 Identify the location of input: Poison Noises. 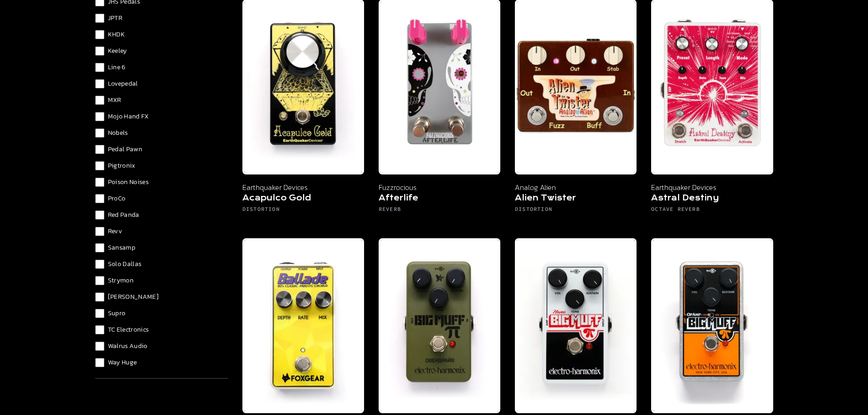
(100, 182).